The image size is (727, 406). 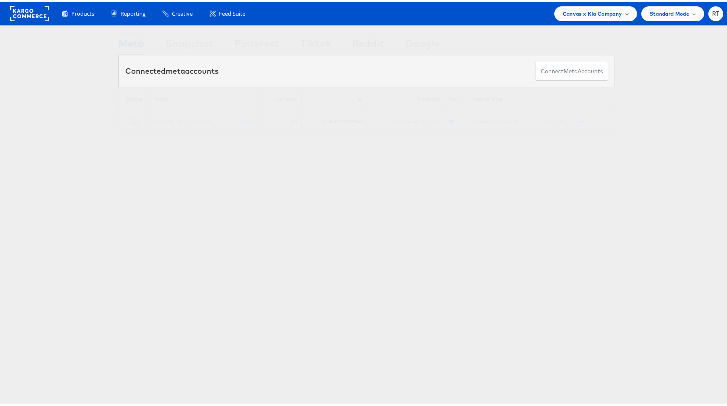 What do you see at coordinates (257, 44) in the screenshot?
I see `div: Pinterest` at bounding box center [257, 44].